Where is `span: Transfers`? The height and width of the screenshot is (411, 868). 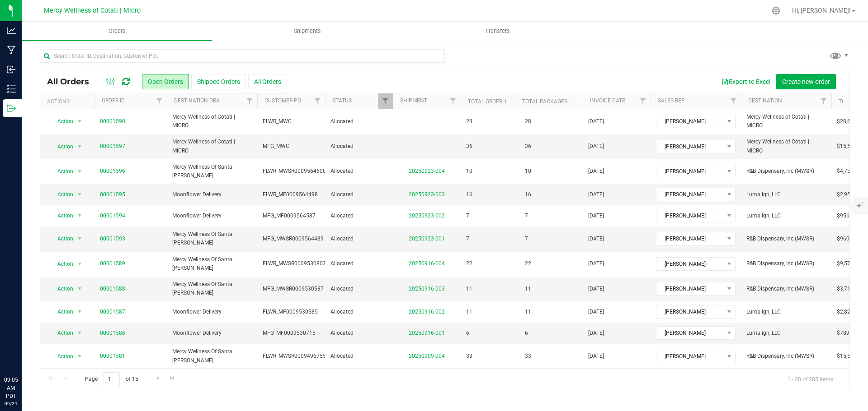 span: Transfers is located at coordinates (497, 31).